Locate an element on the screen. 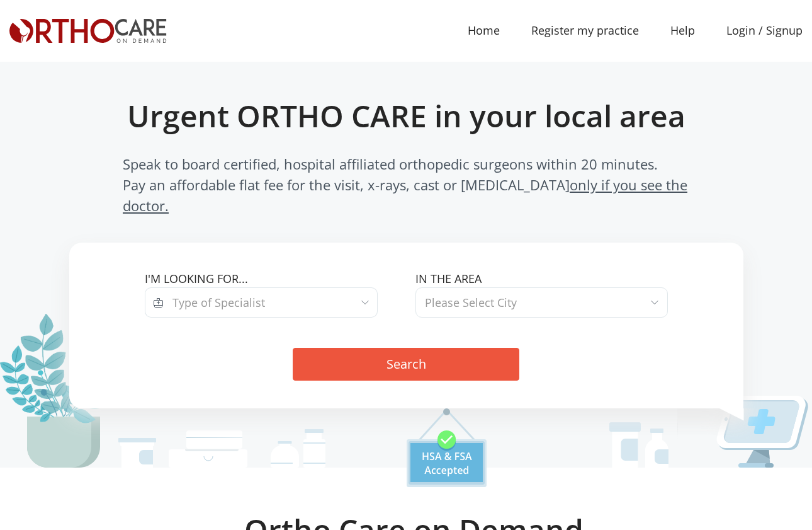  a: Register my practice is located at coordinates (585, 30).